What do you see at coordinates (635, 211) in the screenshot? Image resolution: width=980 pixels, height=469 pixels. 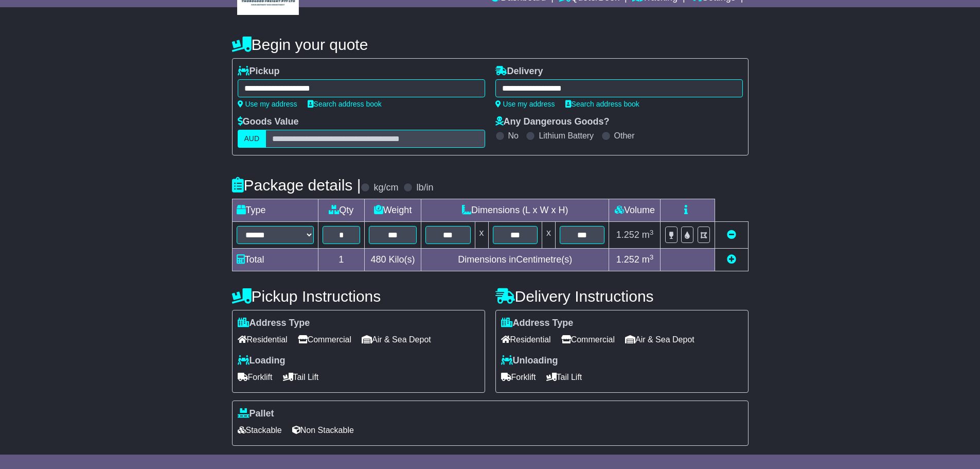 I see `td: Volume` at bounding box center [635, 211].